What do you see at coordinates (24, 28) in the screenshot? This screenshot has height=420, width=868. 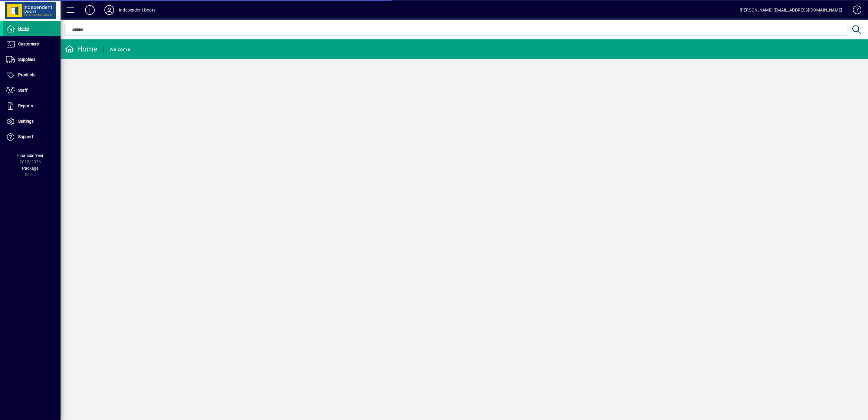 I see `span: Home` at bounding box center [24, 28].